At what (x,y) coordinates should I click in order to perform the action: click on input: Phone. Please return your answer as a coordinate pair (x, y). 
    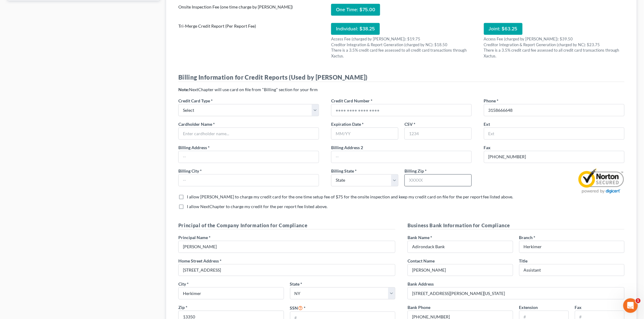
    Looking at the image, I should click on (554, 110).